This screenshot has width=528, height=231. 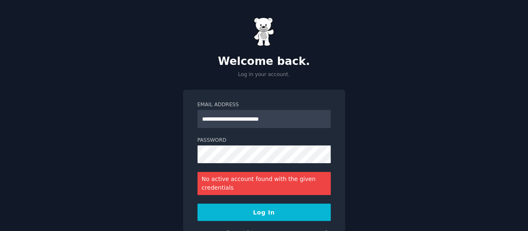 What do you see at coordinates (264, 62) in the screenshot?
I see `h2: Welcome back.` at bounding box center [264, 62].